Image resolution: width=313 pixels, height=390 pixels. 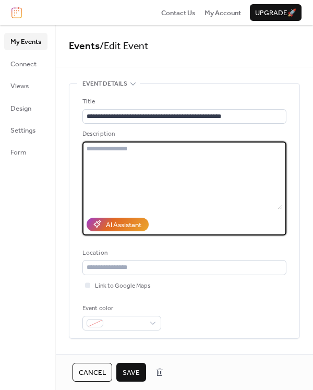 What do you see at coordinates (117, 224) in the screenshot?
I see `button: AI Assistant` at bounding box center [117, 224].